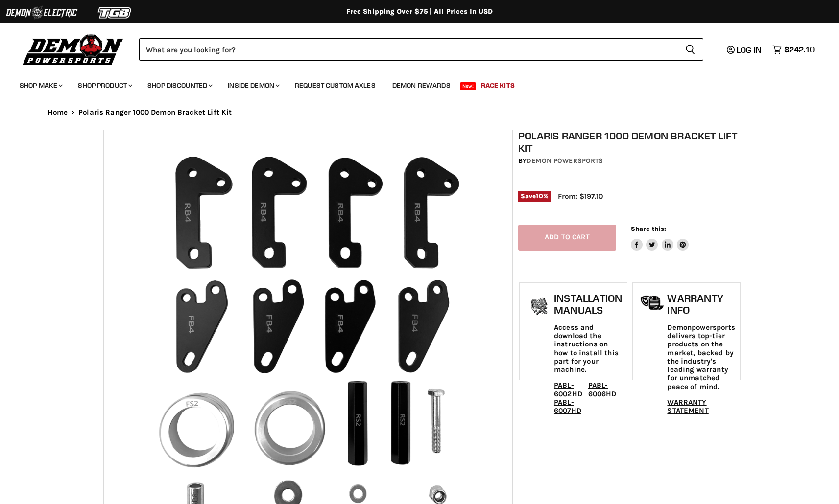  What do you see at coordinates (252, 85) in the screenshot?
I see `a: Inside Demon` at bounding box center [252, 85].